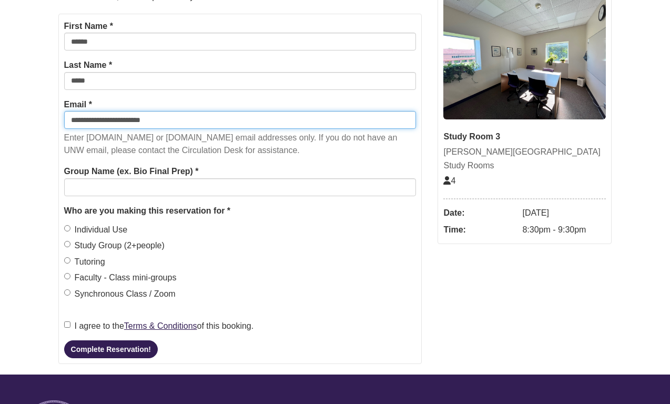 This screenshot has height=404, width=670. Describe the element at coordinates (88, 26) in the screenshot. I see `label: First Name *` at that location.